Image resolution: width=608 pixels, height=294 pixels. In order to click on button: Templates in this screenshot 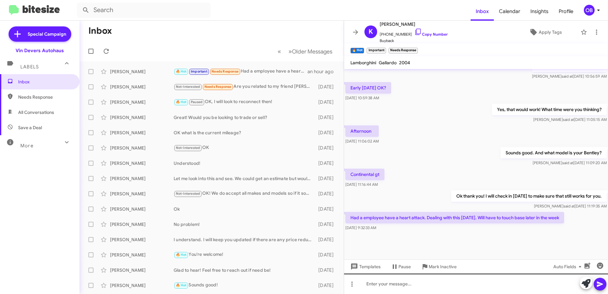, I will do `click(365, 266)`.